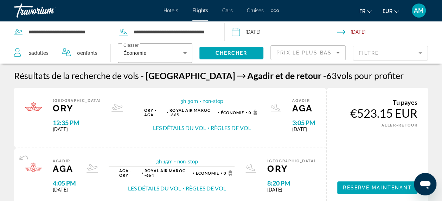  Describe the element at coordinates (388, 11) in the screenshot. I see `span: EUR` at that location.